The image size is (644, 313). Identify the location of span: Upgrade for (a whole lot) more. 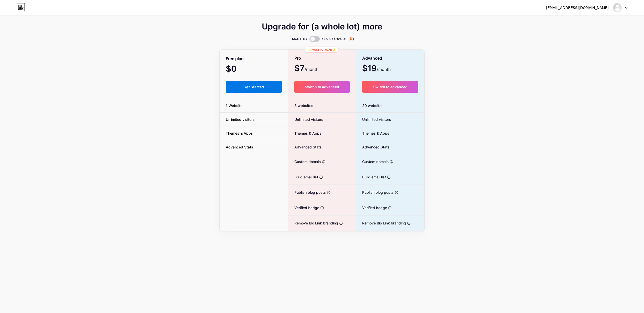
(322, 26).